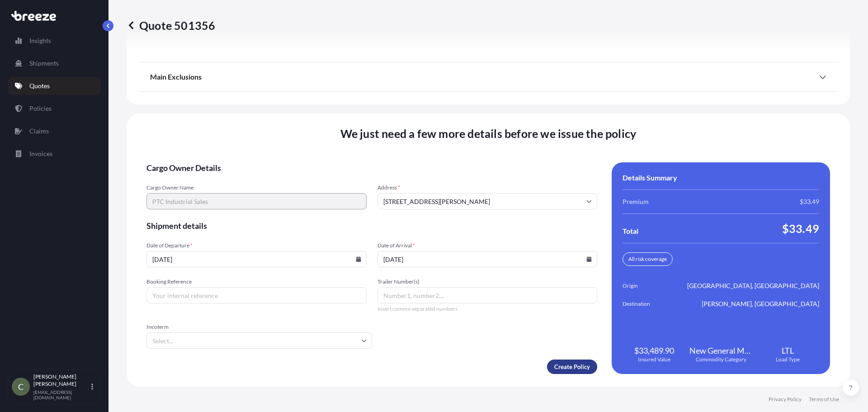 The image size is (868, 412). I want to click on p: Create Policy, so click(572, 367).